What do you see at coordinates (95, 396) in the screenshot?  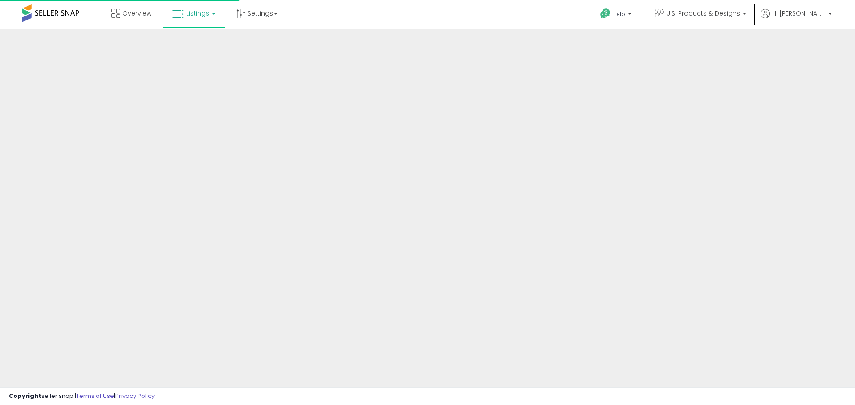 I see `a: Terms of Use` at bounding box center [95, 396].